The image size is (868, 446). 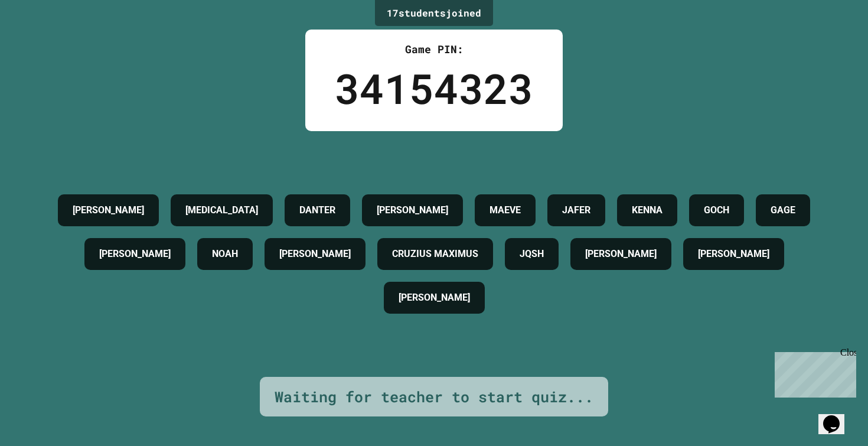 What do you see at coordinates (531, 254) in the screenshot?
I see `h4: JQSH` at bounding box center [531, 254].